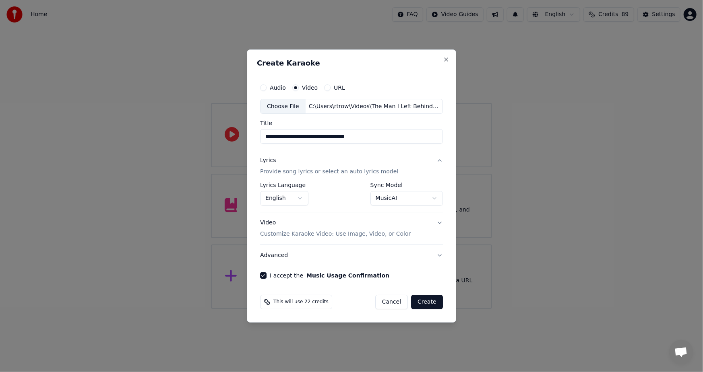 This screenshot has width=703, height=372. I want to click on button: I accept the, so click(348, 276).